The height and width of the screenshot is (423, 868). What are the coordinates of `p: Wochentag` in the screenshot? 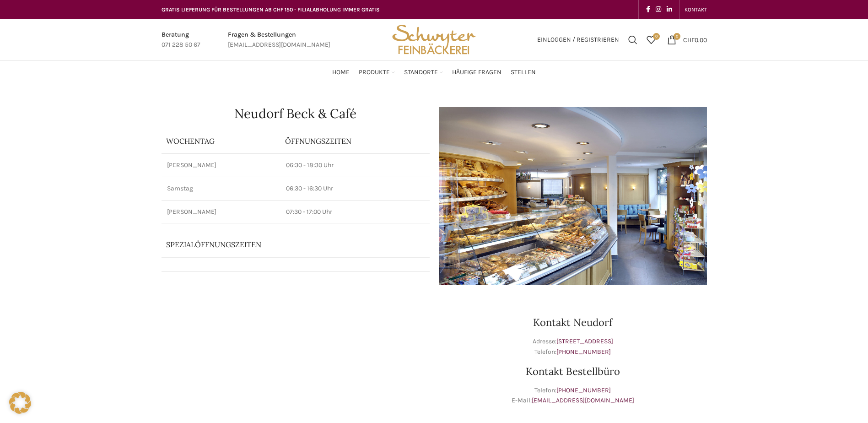 It's located at (221, 141).